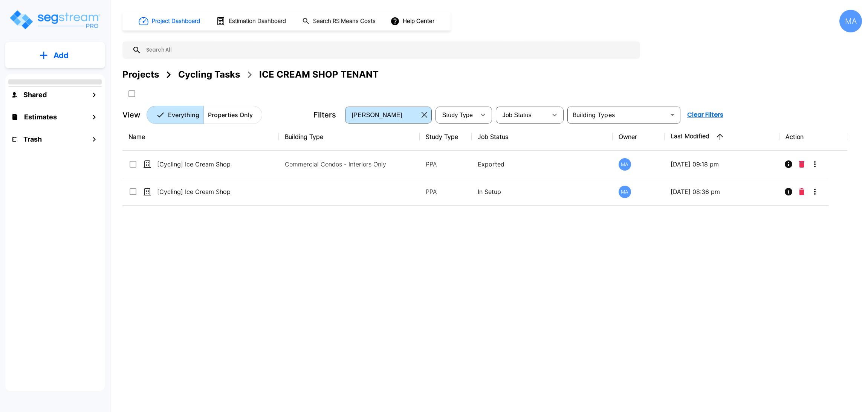 The height and width of the screenshot is (412, 868). I want to click on button: Everything, so click(175, 115).